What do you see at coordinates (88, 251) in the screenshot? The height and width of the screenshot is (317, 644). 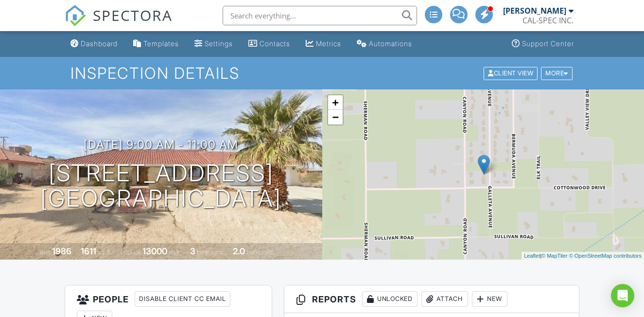 I see `div: 1611` at bounding box center [88, 251].